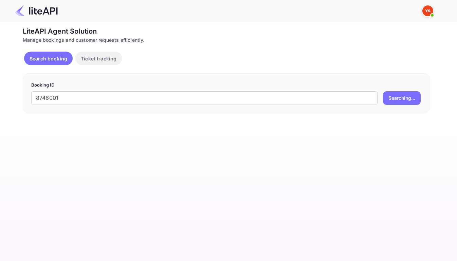 The height and width of the screenshot is (261, 457). What do you see at coordinates (428, 11) in the screenshot?
I see `img: Yandex Support` at bounding box center [428, 11].